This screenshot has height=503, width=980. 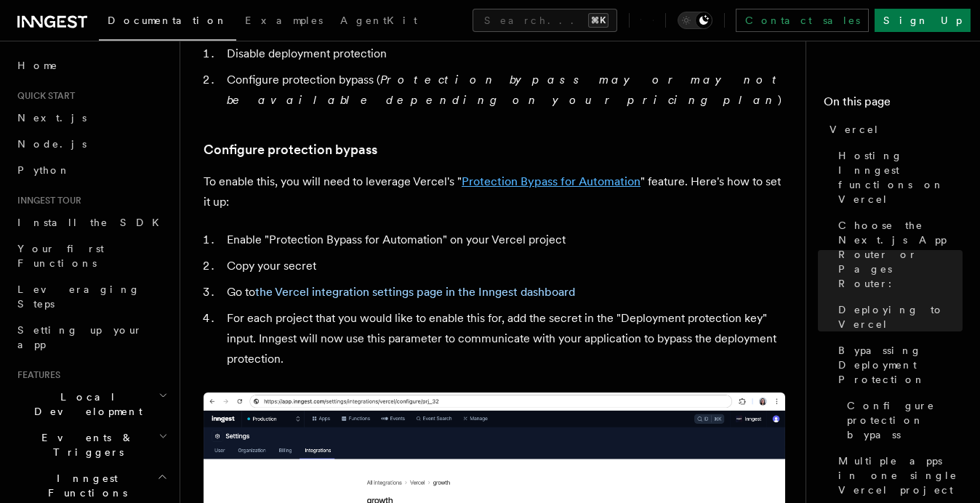 I want to click on span: Features, so click(x=36, y=375).